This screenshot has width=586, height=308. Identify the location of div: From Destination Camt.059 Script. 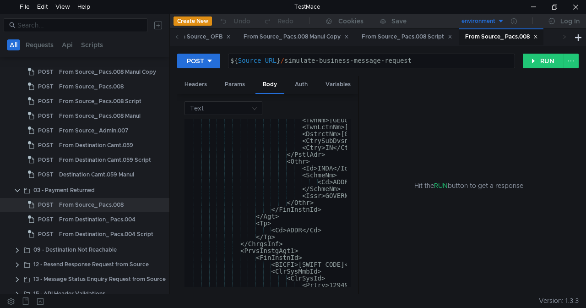
(105, 160).